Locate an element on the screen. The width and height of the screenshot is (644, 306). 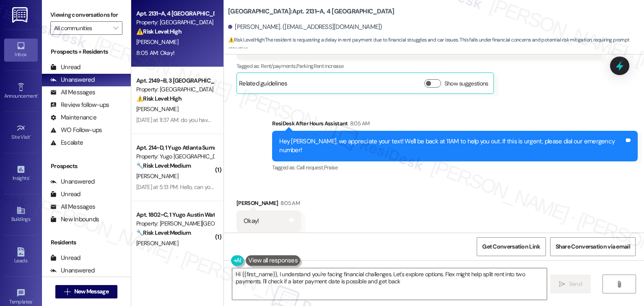
button: Share Conversation via email is located at coordinates (593, 247).